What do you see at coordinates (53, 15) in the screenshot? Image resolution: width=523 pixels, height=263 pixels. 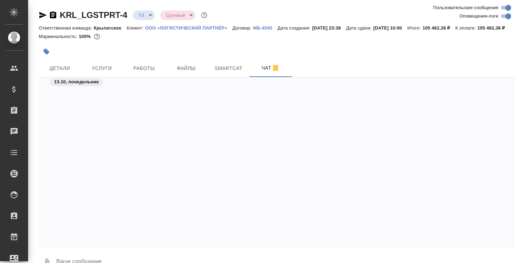 I see `button: Скопировать ссылку` at bounding box center [53, 15].